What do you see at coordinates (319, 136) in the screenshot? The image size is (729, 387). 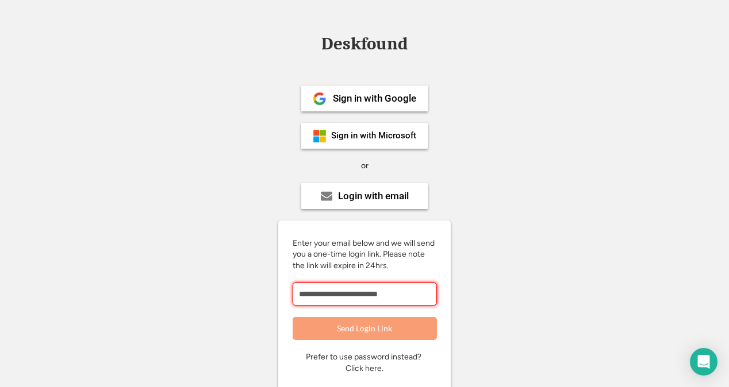 I see `img: ms-symbollockup_mssymbol_19.png` at bounding box center [319, 136].